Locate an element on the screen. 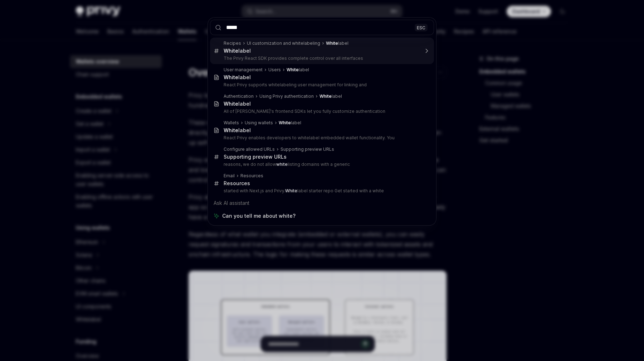 Image resolution: width=644 pixels, height=361 pixels. span: Can you tell me about white? is located at coordinates (258, 216).